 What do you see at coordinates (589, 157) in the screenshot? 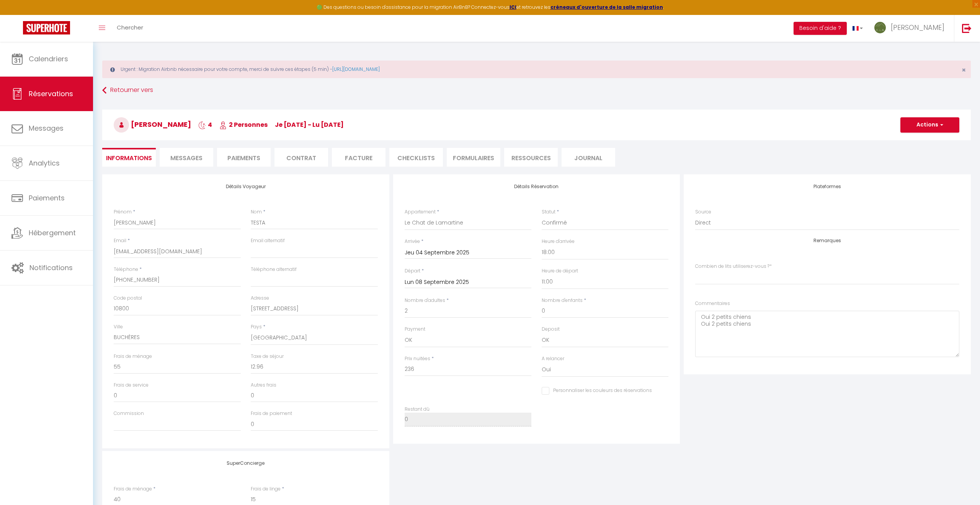
I see `li: Journal` at bounding box center [589, 157].